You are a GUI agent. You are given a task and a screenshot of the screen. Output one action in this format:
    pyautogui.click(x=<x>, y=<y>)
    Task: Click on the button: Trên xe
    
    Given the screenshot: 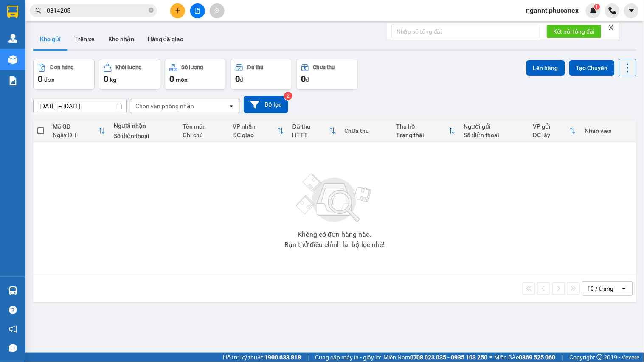 What is the action you would take?
    pyautogui.click(x=85, y=39)
    